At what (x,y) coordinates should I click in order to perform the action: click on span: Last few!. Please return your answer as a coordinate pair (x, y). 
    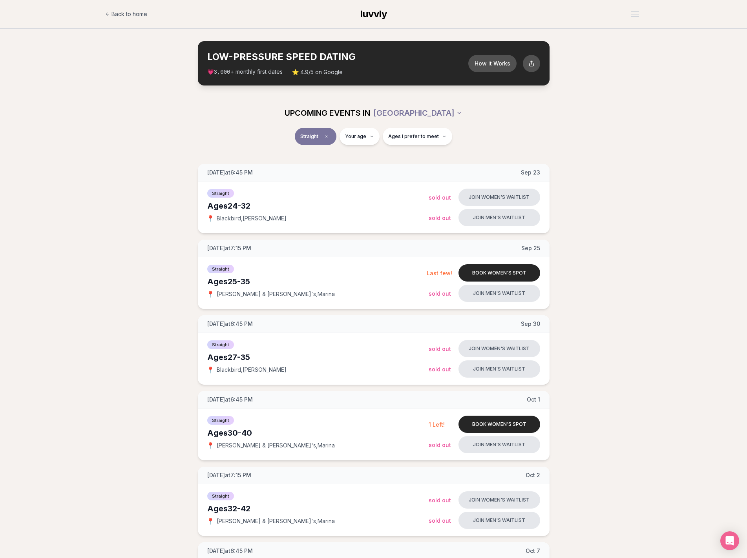
    Looking at the image, I should click on (439, 273).